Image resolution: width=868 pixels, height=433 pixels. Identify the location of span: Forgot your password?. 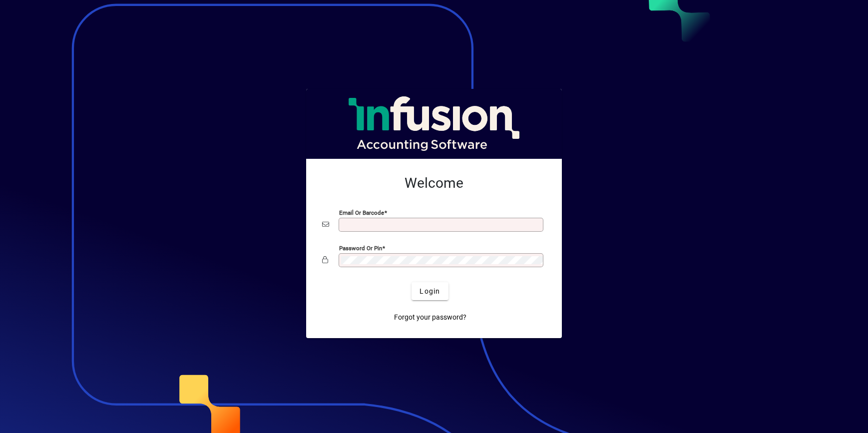
(430, 317).